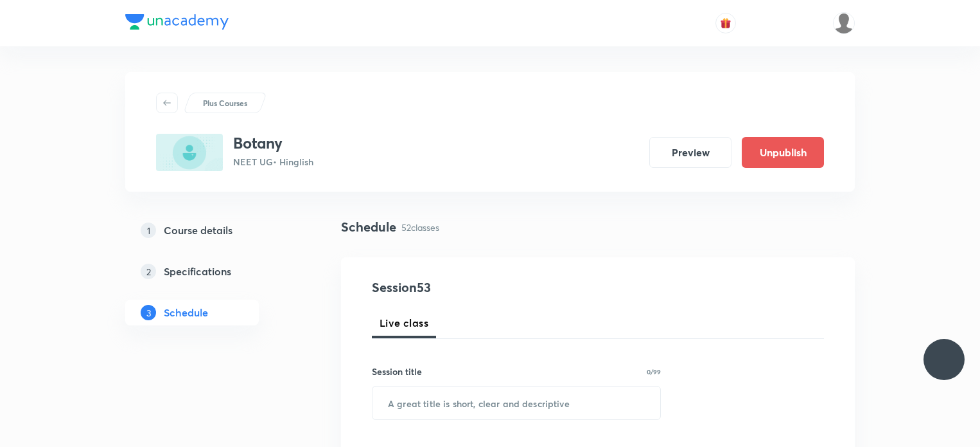 The height and width of the screenshot is (447, 980). What do you see at coordinates (225, 103) in the screenshot?
I see `p: Plus Courses` at bounding box center [225, 103].